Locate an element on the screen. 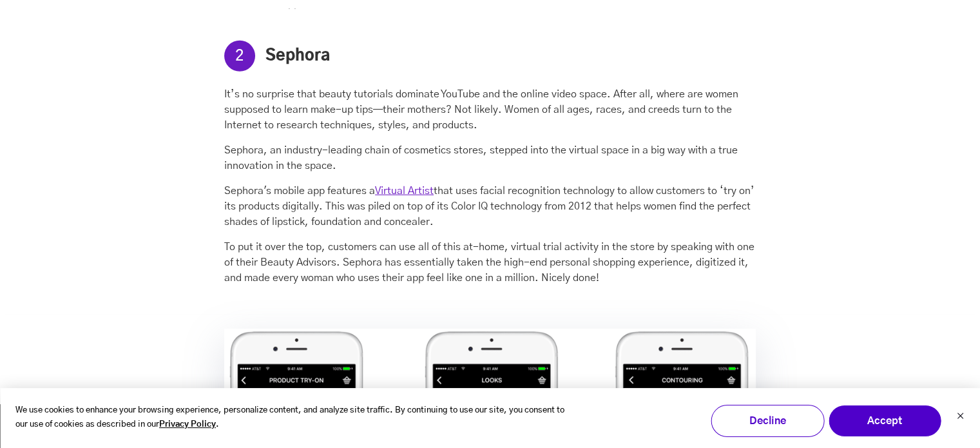  a: Virtual Artist is located at coordinates (404, 190).